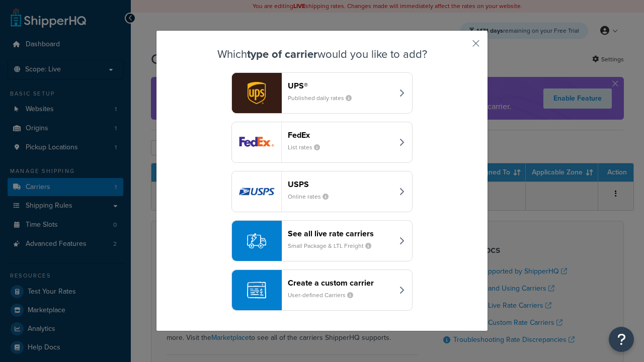  What do you see at coordinates (257, 290) in the screenshot?
I see `img: icon-carrier-custom-c93b8a24.svg` at bounding box center [257, 290].